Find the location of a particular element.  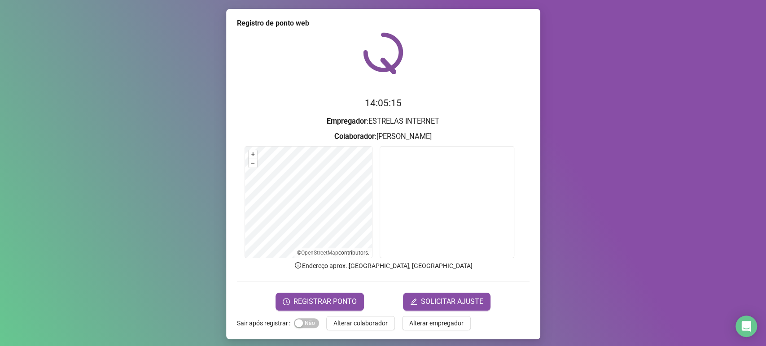

button: Alterar empregador is located at coordinates (436, 324).